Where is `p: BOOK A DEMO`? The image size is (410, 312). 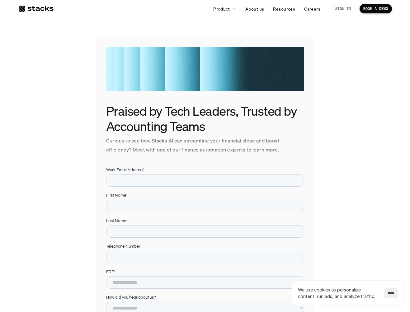 p: BOOK A DEMO is located at coordinates (376, 9).